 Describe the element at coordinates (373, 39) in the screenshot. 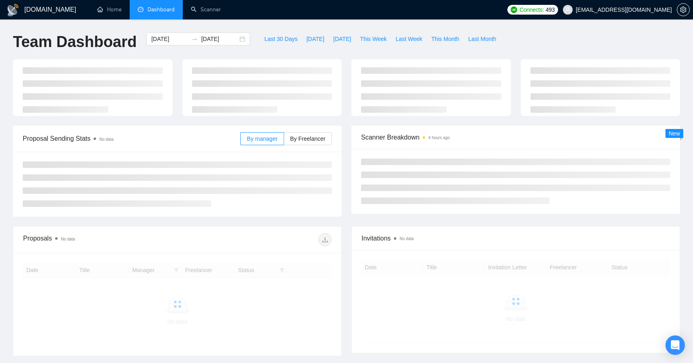

I see `button: This Week` at that location.